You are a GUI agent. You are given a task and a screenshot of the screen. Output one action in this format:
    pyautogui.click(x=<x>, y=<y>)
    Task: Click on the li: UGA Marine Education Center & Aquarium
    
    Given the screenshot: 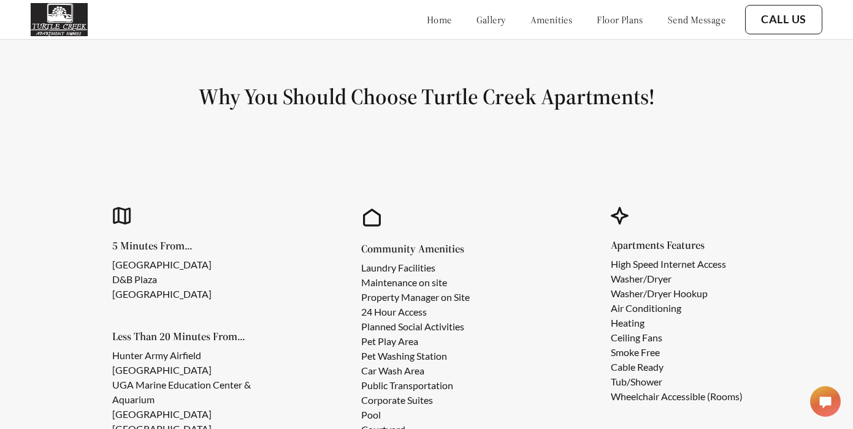 What is the action you would take?
    pyautogui.click(x=189, y=392)
    